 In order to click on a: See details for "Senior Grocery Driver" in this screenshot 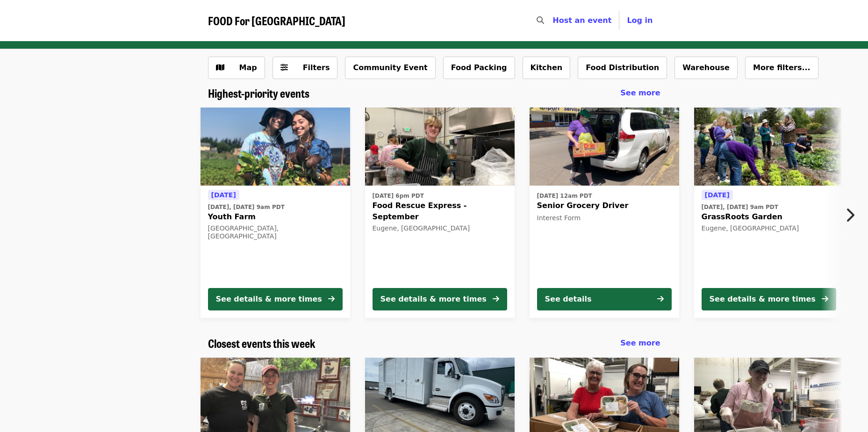, I will do `click(604, 213)`.